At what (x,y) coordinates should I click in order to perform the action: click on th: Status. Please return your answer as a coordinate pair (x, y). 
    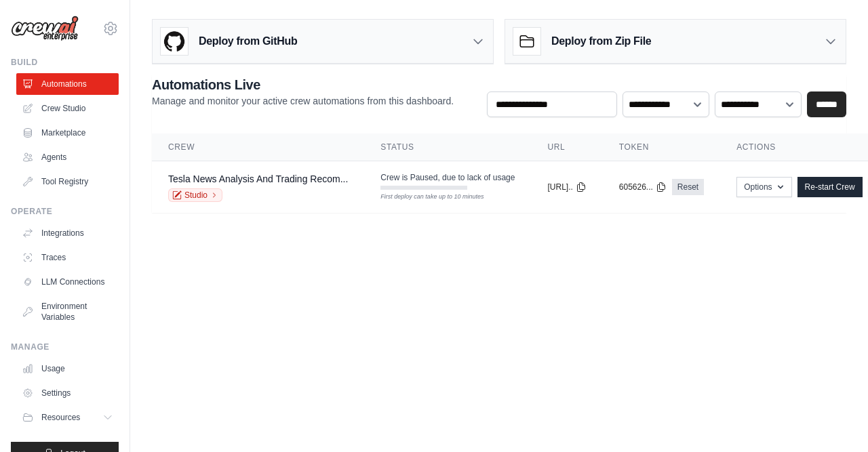
    Looking at the image, I should click on (448, 147).